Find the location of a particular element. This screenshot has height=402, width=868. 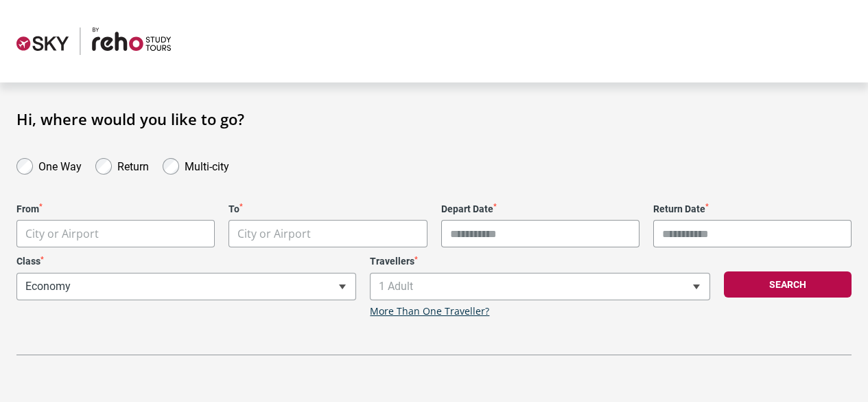

a: More Than One Traveller? is located at coordinates (430, 311).